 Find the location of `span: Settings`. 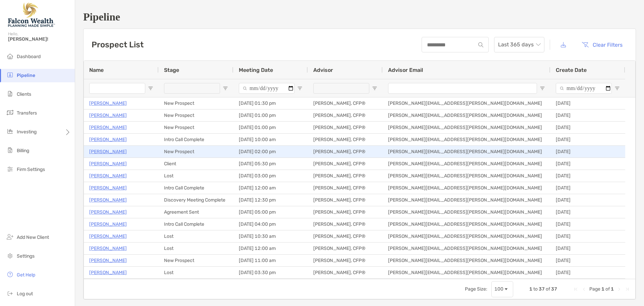

span: Settings is located at coordinates (26, 256).